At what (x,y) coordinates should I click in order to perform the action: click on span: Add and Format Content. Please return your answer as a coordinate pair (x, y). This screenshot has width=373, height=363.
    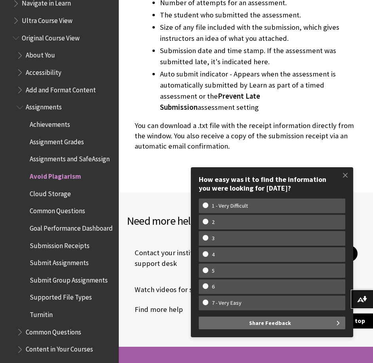
    Looking at the image, I should click on (61, 88).